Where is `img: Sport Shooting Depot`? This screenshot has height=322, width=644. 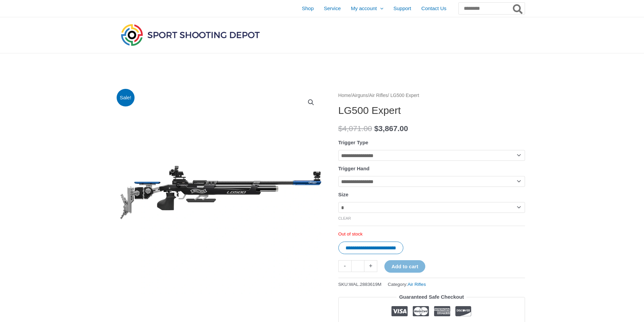
img: Sport Shooting Depot is located at coordinates (190, 35).